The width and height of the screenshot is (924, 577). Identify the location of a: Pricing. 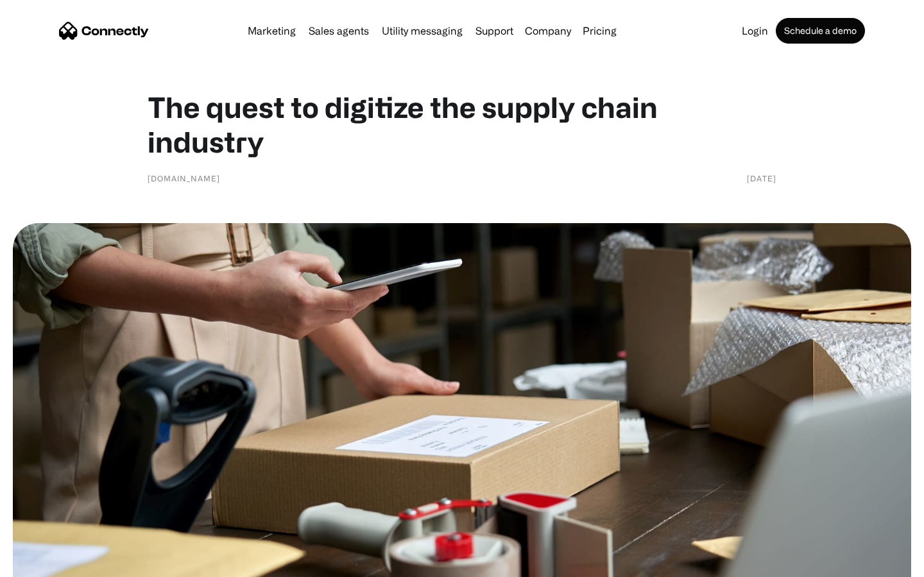
(600, 31).